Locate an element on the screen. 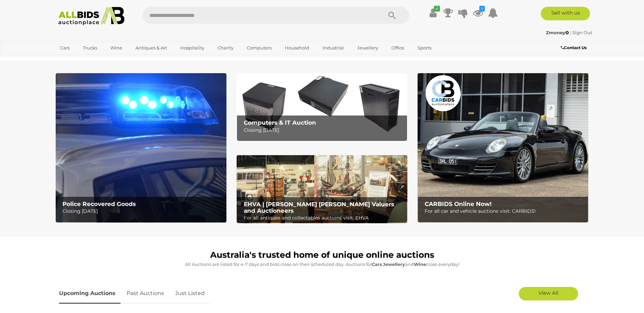 Image resolution: width=644 pixels, height=313 pixels. p: For all antiques and collectables auctions visit: EHVA is located at coordinates (323, 218).